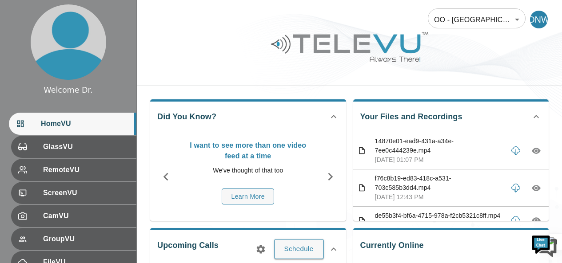 The image size is (562, 263). Describe the element at coordinates (248, 171) in the screenshot. I see `p: We've thought of that too` at that location.